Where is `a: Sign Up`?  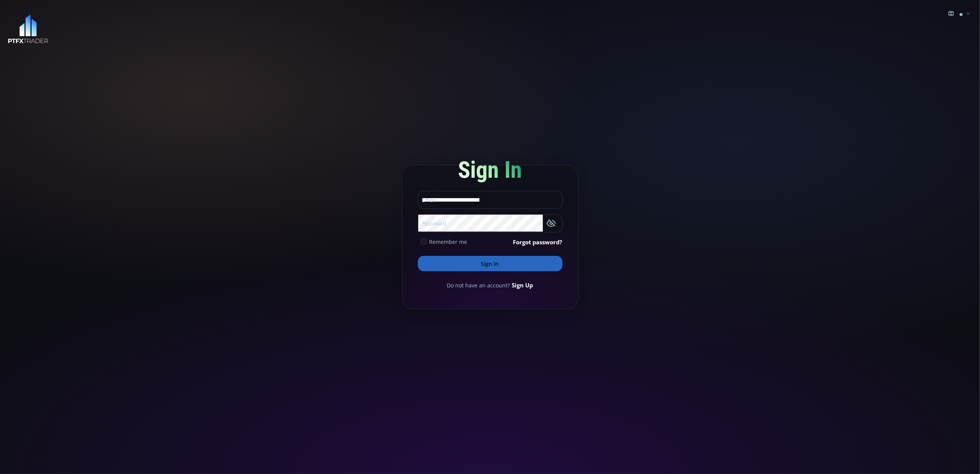
a: Sign Up is located at coordinates (523, 285).